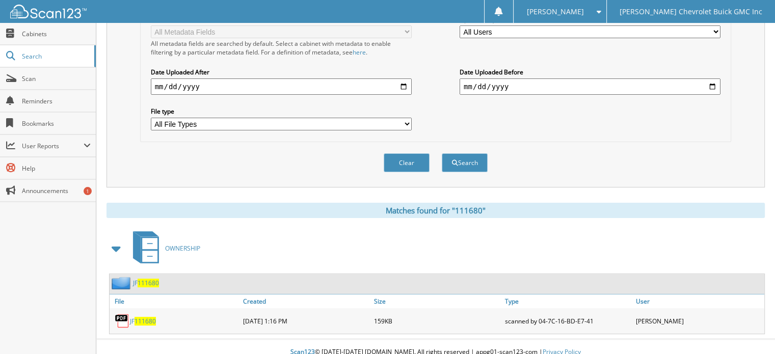 The width and height of the screenshot is (775, 354). What do you see at coordinates (164, 248) in the screenshot?
I see `a: OWNERSHIP` at bounding box center [164, 248].